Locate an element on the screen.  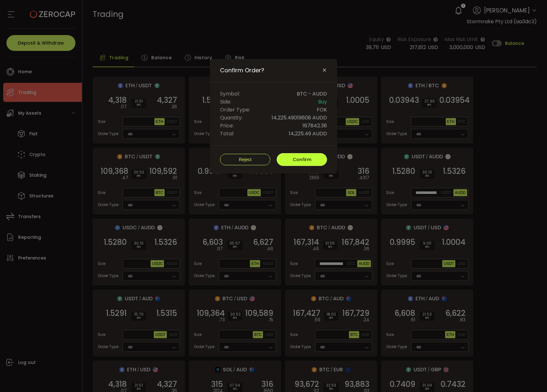
span: FOK is located at coordinates (322, 110).